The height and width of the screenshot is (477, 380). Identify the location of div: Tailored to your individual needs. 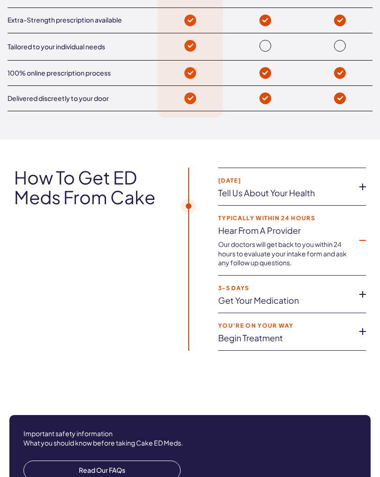
(83, 47).